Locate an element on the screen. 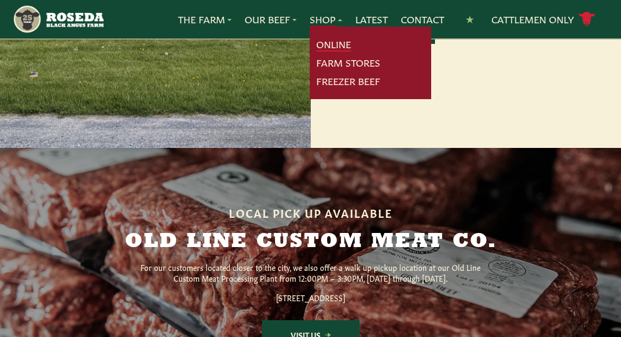 Image resolution: width=621 pixels, height=337 pixels. a: Contact is located at coordinates (422, 20).